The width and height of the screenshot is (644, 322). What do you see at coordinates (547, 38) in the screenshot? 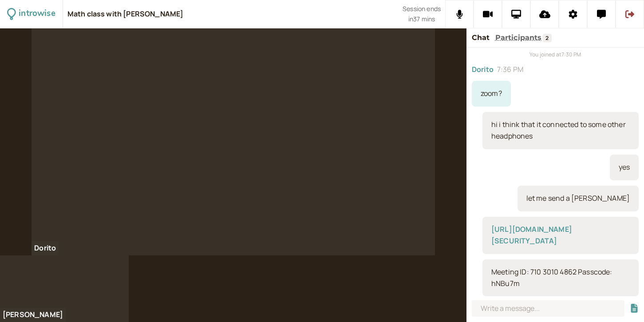
I see `span: 2` at bounding box center [547, 38].